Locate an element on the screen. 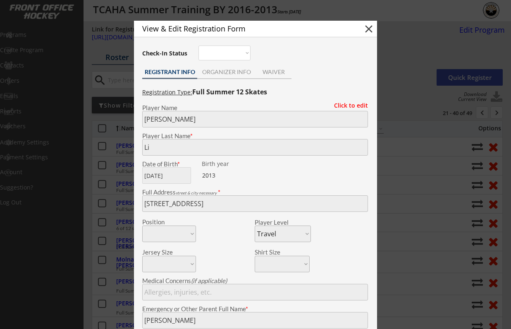 The width and height of the screenshot is (511, 329). div: REGISTRANT INFO is located at coordinates (170, 72).